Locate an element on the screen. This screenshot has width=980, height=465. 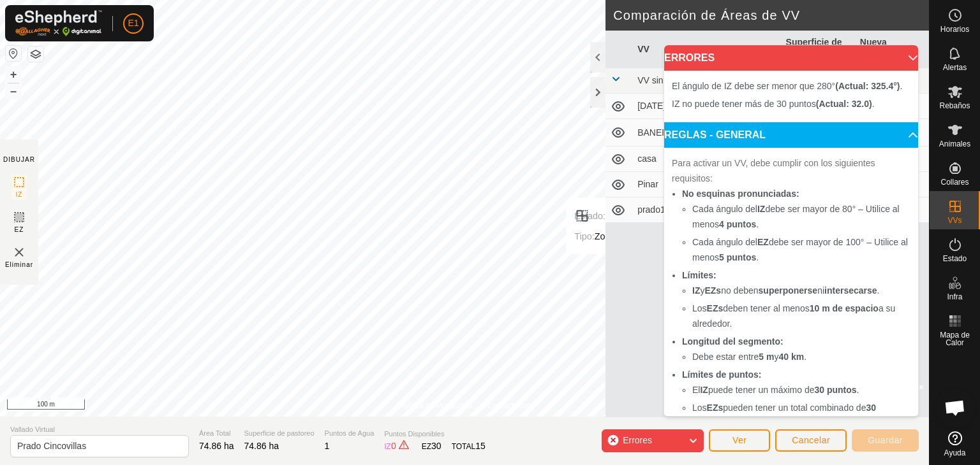
span: Superficie de pastoreo is located at coordinates (280, 433).